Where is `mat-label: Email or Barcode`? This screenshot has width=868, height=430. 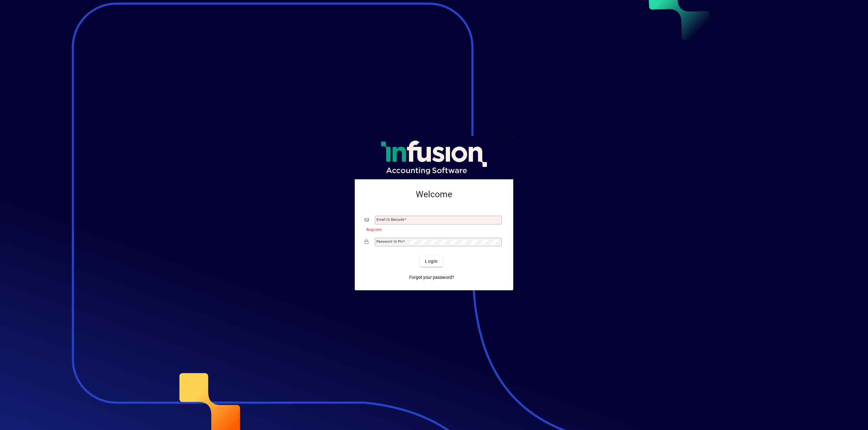 mat-label: Email or Barcode is located at coordinates (390, 219).